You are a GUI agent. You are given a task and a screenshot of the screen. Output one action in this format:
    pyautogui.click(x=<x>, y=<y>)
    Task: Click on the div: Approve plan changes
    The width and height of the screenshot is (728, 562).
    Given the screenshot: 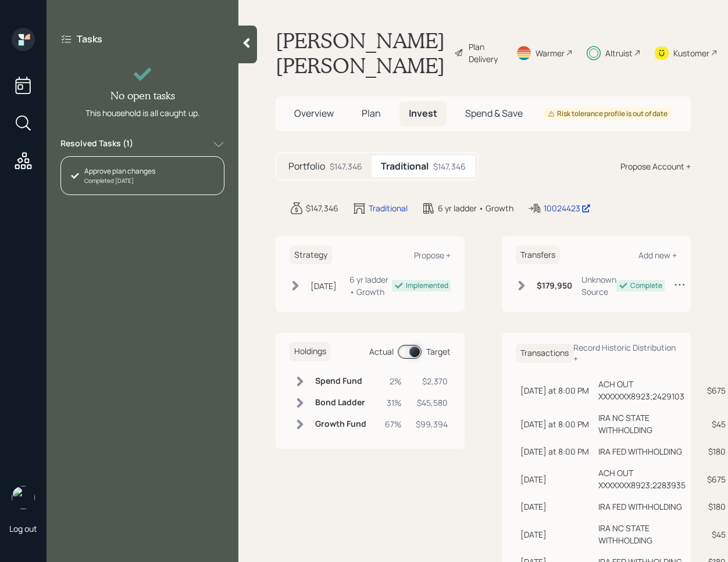 What is the action you would take?
    pyautogui.click(x=120, y=172)
    